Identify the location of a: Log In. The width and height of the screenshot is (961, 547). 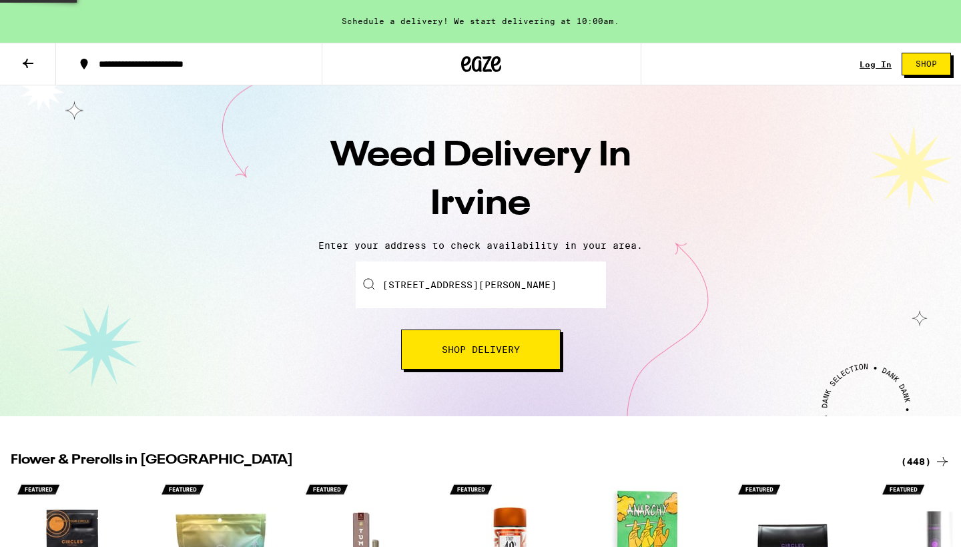
(875, 64).